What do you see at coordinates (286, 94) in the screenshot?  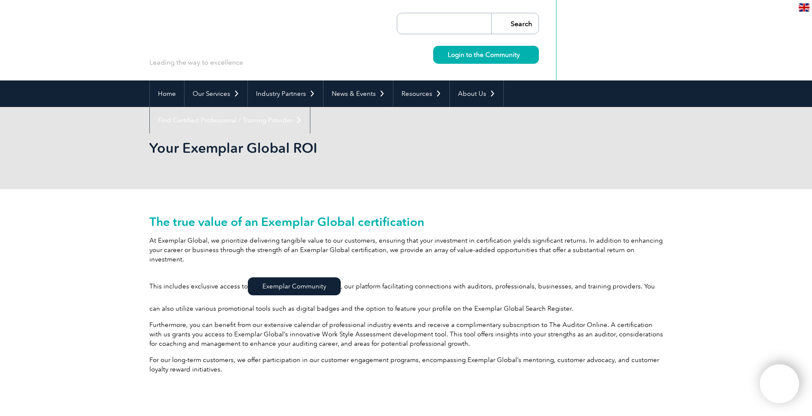 I see `a: Industry Partners` at bounding box center [286, 94].